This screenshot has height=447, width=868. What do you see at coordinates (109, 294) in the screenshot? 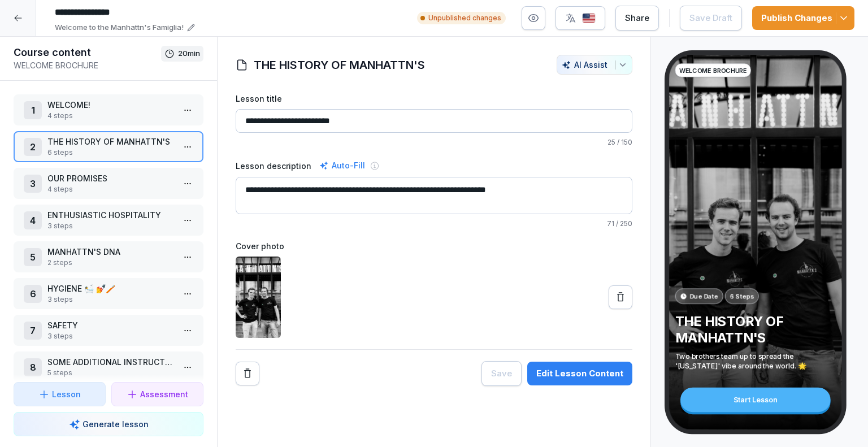
I see `div: 6HYGIENE 🛀 💅🪥3 steps` at bounding box center [109, 294].